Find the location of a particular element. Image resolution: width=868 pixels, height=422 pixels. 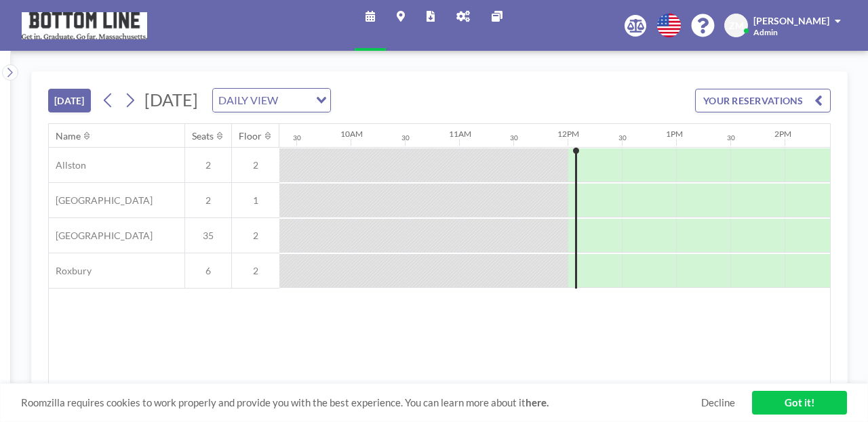

span: 1 is located at coordinates (255, 201).